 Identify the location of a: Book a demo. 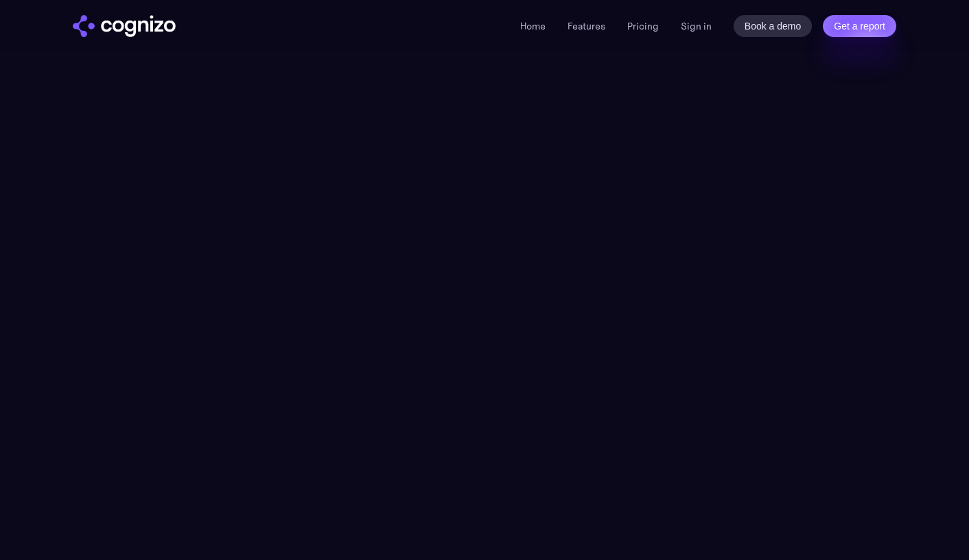
(772, 26).